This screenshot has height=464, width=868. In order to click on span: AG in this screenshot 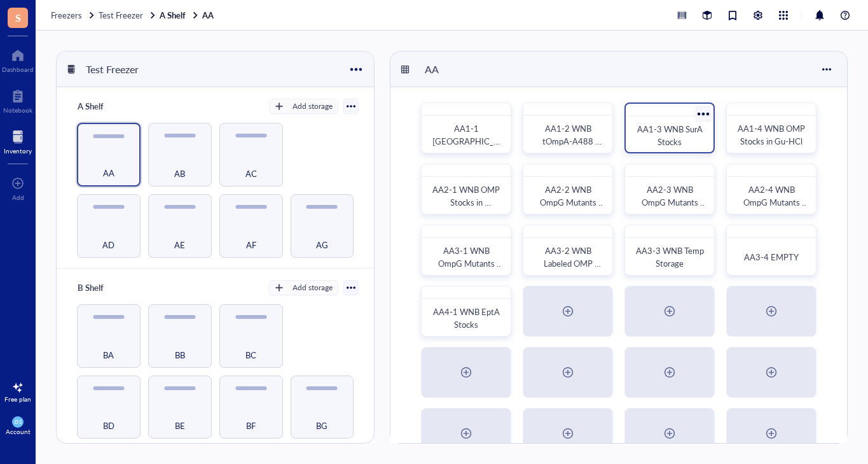, I will do `click(322, 245)`.